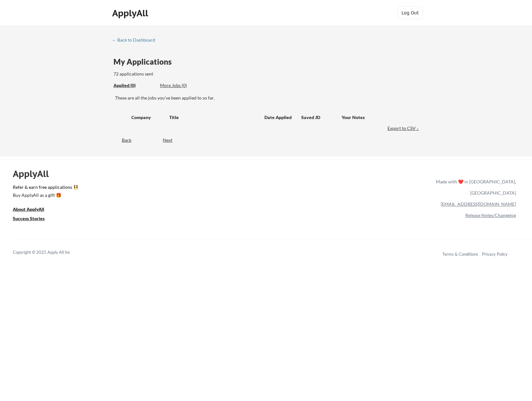 This screenshot has height=401, width=532. What do you see at coordinates (214, 118) in the screenshot?
I see `div: Title` at bounding box center [214, 118].